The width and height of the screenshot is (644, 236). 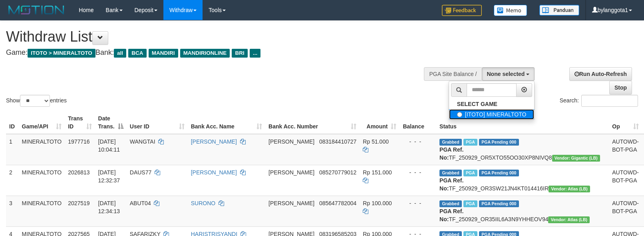 What do you see at coordinates (143, 141) in the screenshot?
I see `span: WANGTAI` at bounding box center [143, 141].